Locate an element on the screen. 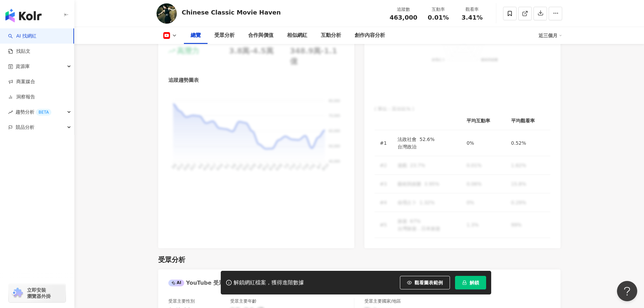  span: 競品分析 is located at coordinates (25, 127).